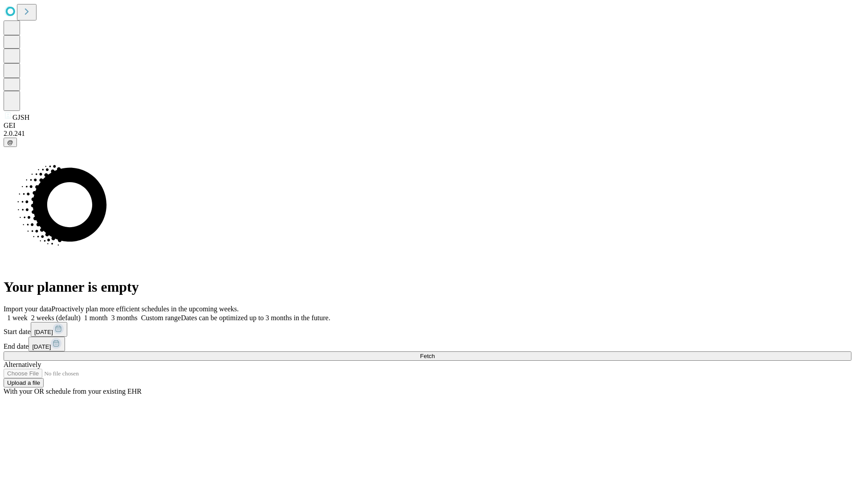 This screenshot has width=855, height=481. Describe the element at coordinates (427, 134) in the screenshot. I see `div: 2.0.241` at that location.